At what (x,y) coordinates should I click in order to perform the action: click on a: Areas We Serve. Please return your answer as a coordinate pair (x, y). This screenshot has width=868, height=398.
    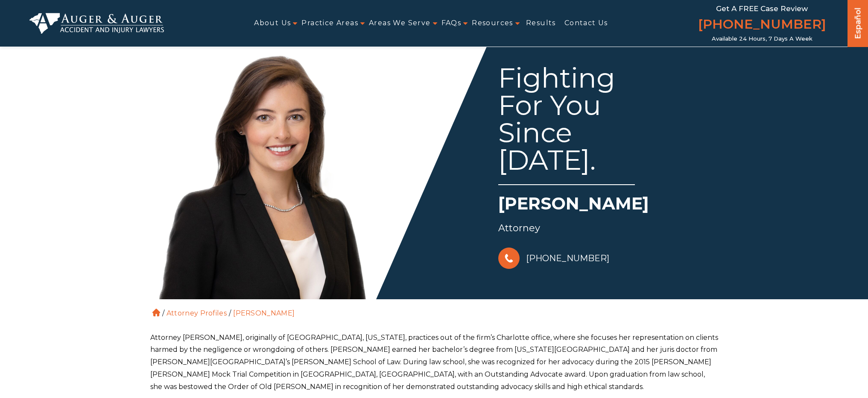
    Looking at the image, I should click on (400, 23).